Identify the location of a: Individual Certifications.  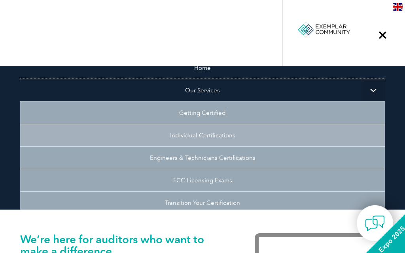
(202, 135).